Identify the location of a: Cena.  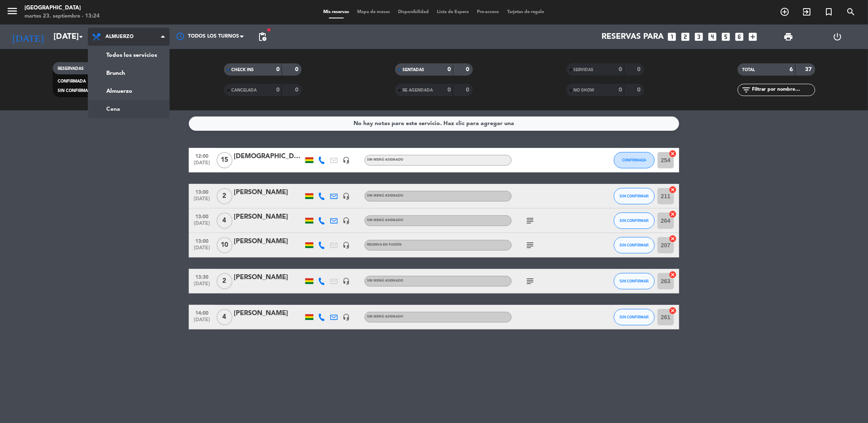
(129, 109).